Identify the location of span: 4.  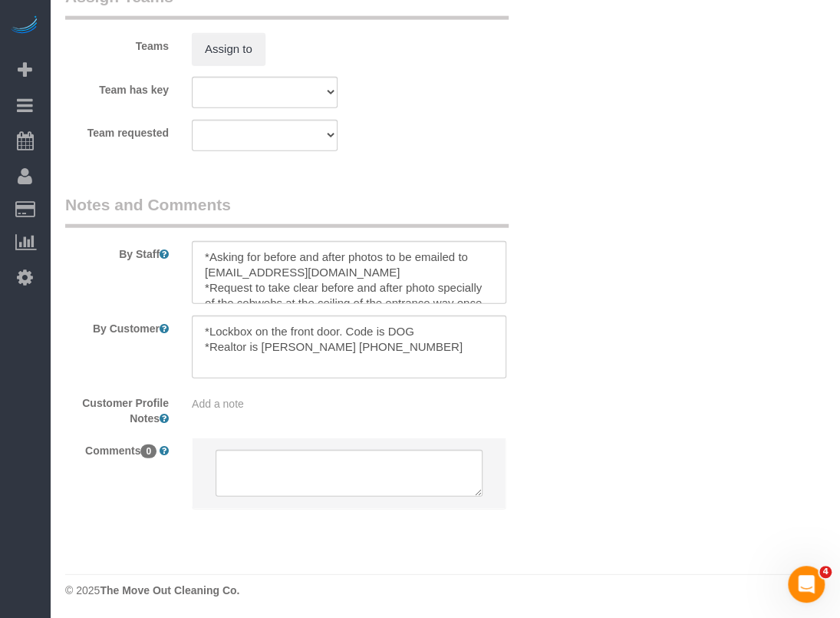
(825, 572).